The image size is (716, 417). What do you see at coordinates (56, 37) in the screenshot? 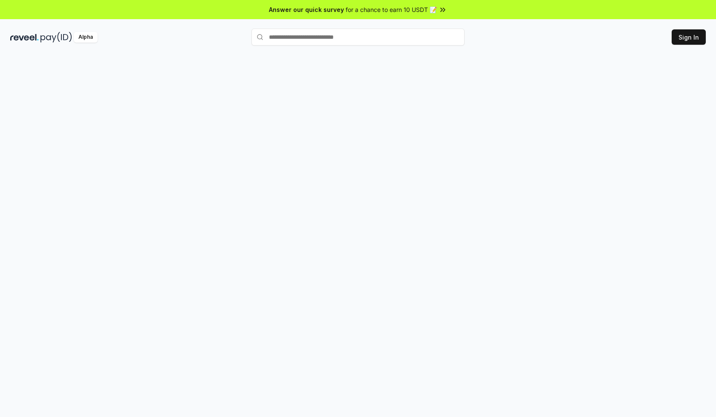
I see `img: pay_id` at bounding box center [56, 37].